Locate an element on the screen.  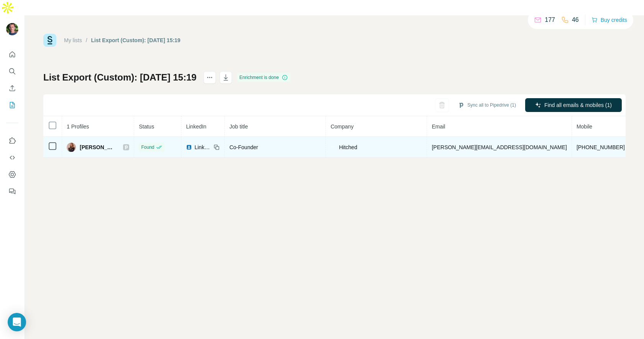
span: Job title is located at coordinates (239, 126).